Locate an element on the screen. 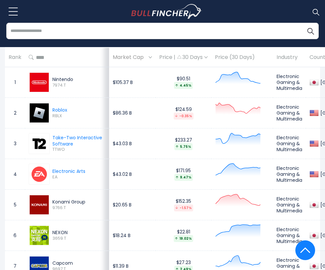 The image size is (325, 270). th: Price (30 Days) is located at coordinates (242, 57).